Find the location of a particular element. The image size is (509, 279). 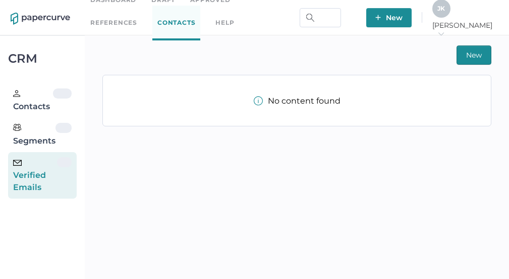

img: segments.b9481e3d.svg is located at coordinates (17, 127).